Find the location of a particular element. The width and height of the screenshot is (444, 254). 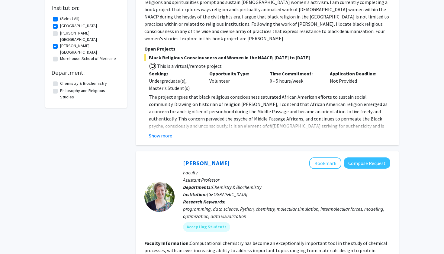

p: Faculty is located at coordinates (287, 172).